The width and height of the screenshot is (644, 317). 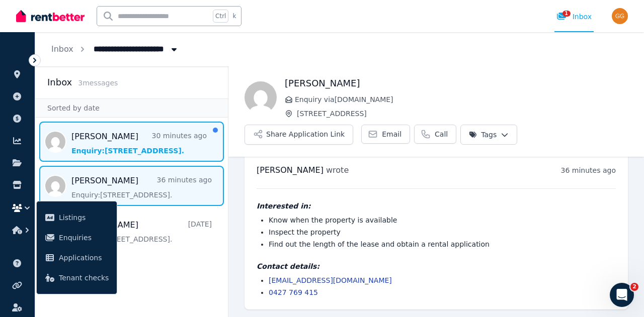 What do you see at coordinates (588, 171) in the screenshot?
I see `time: 36 minutes ago` at bounding box center [588, 171].